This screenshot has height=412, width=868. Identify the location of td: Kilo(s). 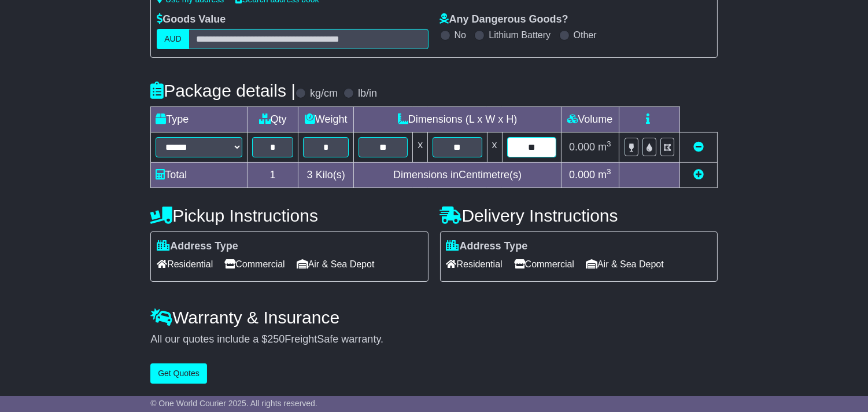
(326, 175).